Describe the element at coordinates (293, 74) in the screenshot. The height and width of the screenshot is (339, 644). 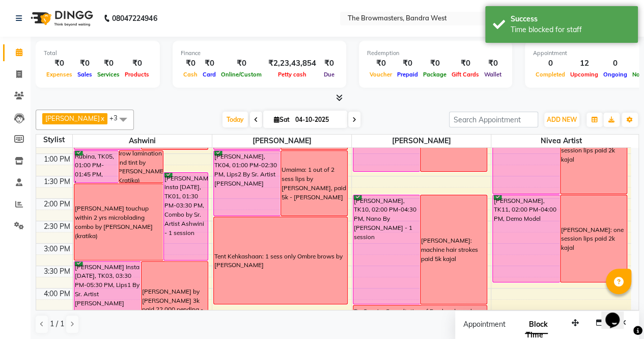
I see `span: Petty cash` at that location.